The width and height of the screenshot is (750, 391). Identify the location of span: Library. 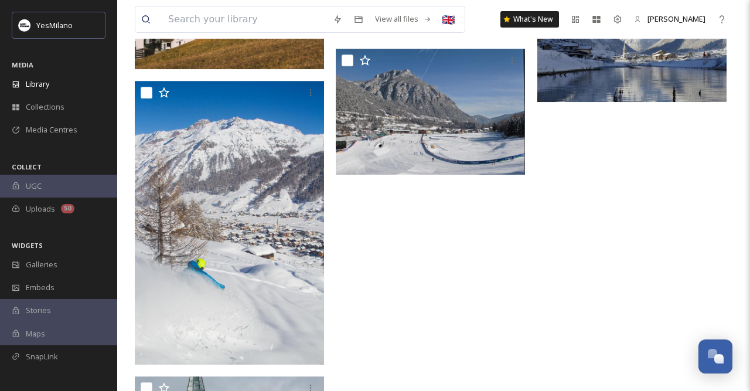
(37, 84).